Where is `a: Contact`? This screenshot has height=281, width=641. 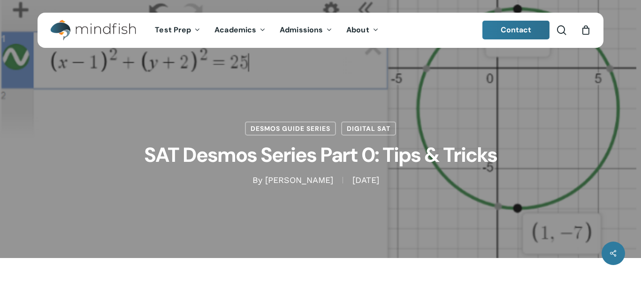 a: Contact is located at coordinates (516, 30).